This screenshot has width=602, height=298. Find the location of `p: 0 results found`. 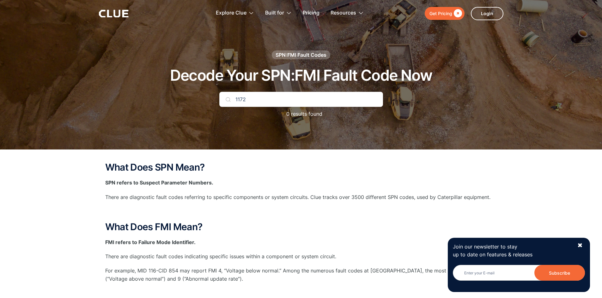

p: 0 results found is located at coordinates (301, 114).